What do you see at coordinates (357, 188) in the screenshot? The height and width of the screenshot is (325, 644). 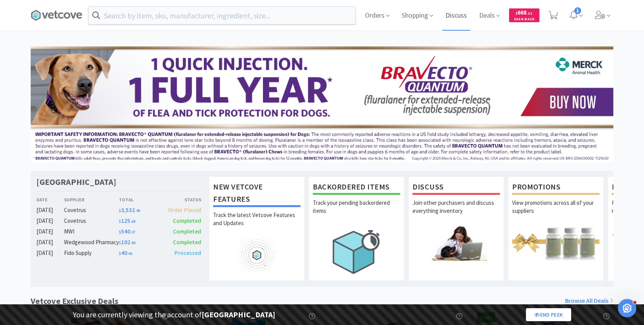 I see `h1: Backordered Items` at bounding box center [357, 188].